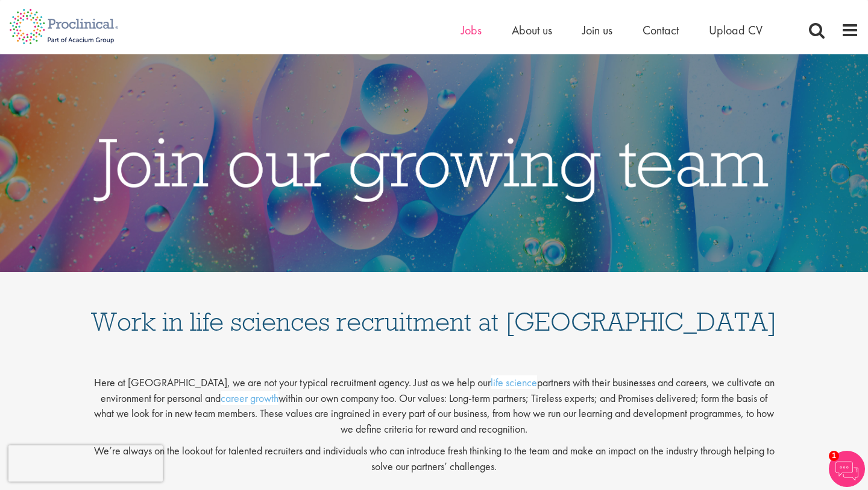 Image resolution: width=868 pixels, height=490 pixels. Describe the element at coordinates (434, 458) in the screenshot. I see `p: We’re always on the lookout for talented recruiters and individuals who can introduce fresh think...` at that location.